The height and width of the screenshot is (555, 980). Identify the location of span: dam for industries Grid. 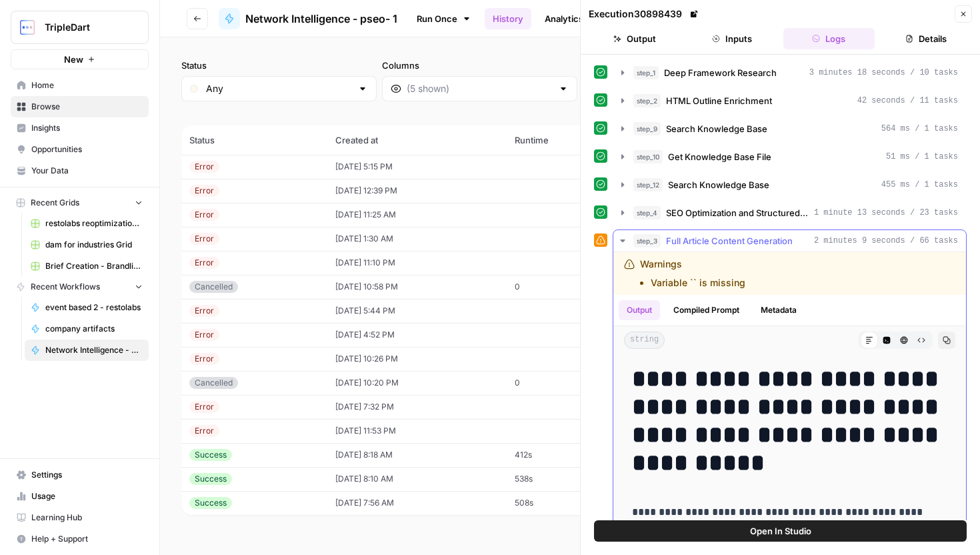
(94, 245).